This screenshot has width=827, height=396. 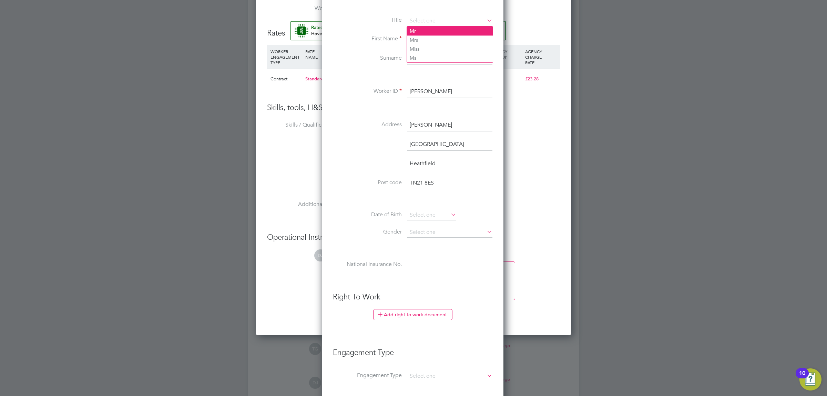 What do you see at coordinates (367, 39) in the screenshot?
I see `label: First Name` at bounding box center [367, 39].